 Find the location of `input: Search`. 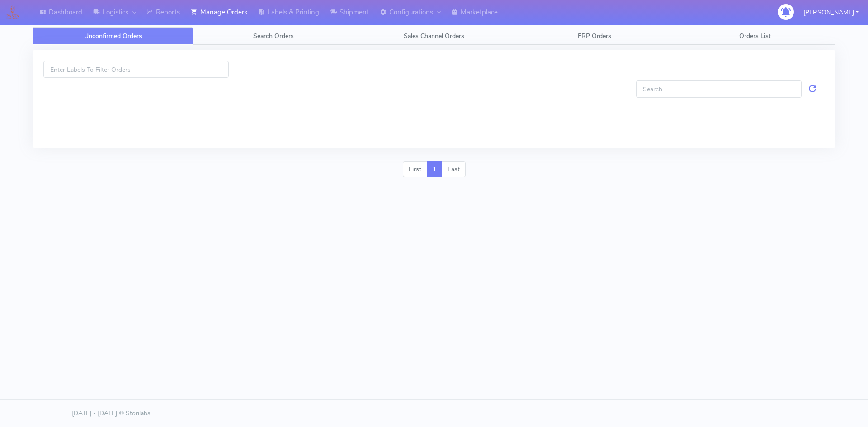

input: Search is located at coordinates (719, 89).